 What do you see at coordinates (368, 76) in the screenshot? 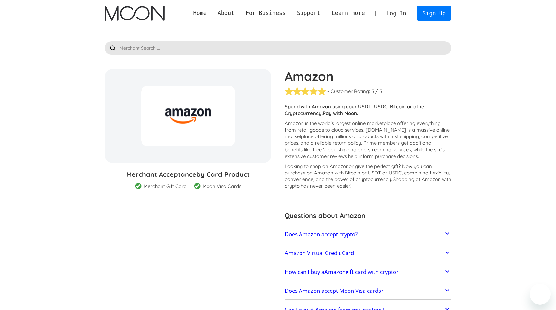
I see `h1: Amazon` at bounding box center [368, 76].